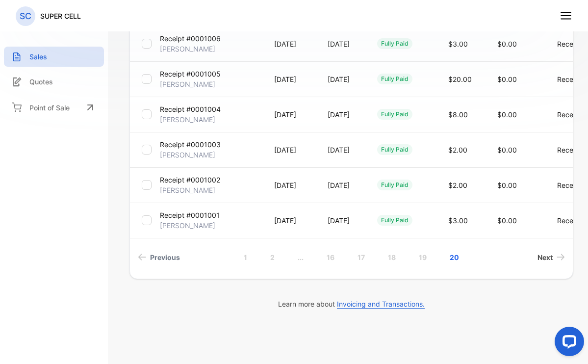  Describe the element at coordinates (159, 257) in the screenshot. I see `a: Previous page` at that location.